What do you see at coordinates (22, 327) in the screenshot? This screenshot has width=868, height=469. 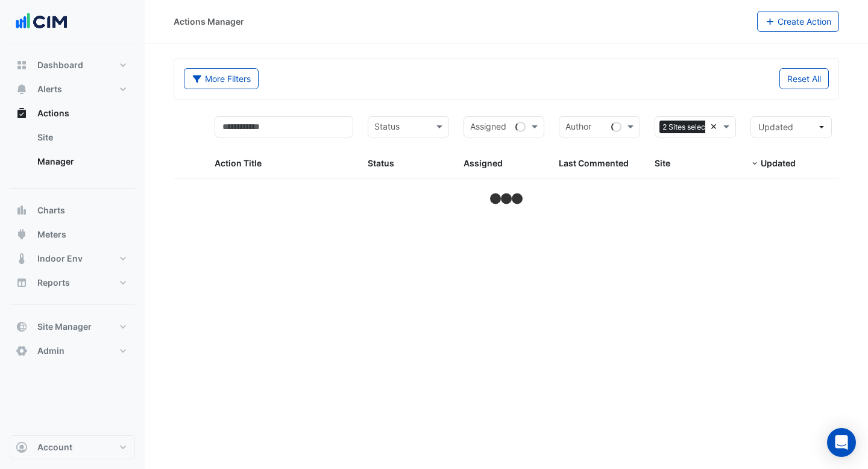 I see `app-icon: Site Manager` at bounding box center [22, 327].